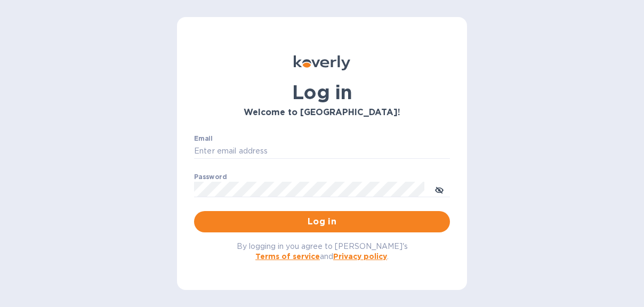  I want to click on label: Password, so click(210, 177).